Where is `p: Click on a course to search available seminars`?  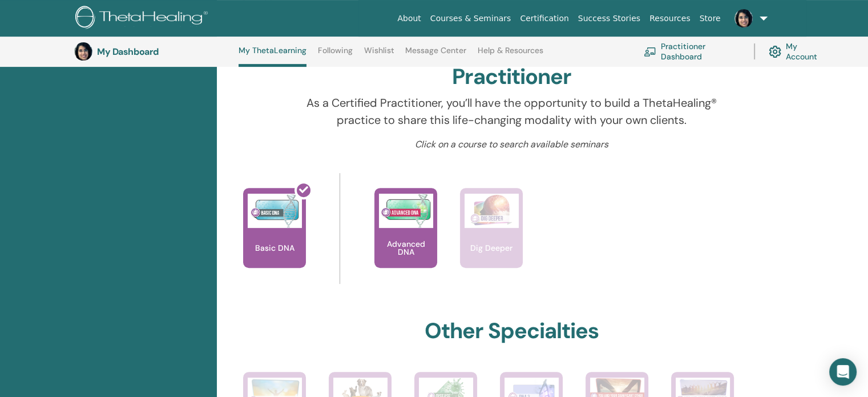
p: Click on a course to search available seminars is located at coordinates (512, 145).